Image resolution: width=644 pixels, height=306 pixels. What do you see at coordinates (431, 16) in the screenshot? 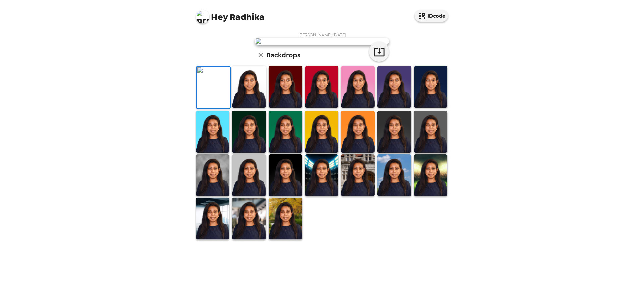
I see `button: IDcode` at bounding box center [431, 16].